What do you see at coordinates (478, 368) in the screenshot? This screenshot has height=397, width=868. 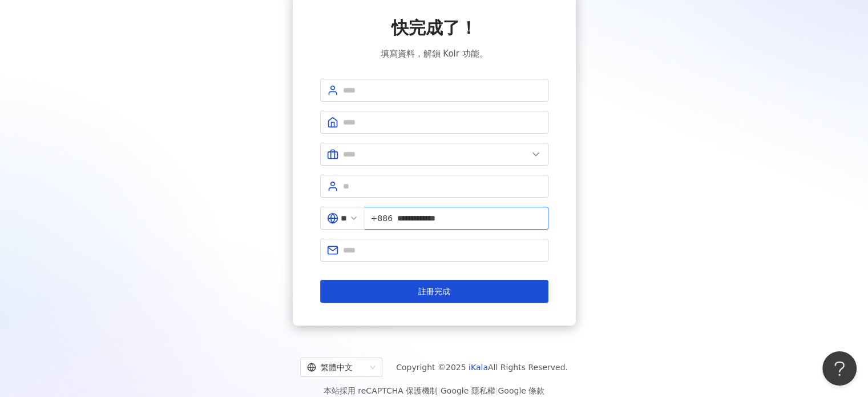 I see `a: iKala` at bounding box center [478, 368].